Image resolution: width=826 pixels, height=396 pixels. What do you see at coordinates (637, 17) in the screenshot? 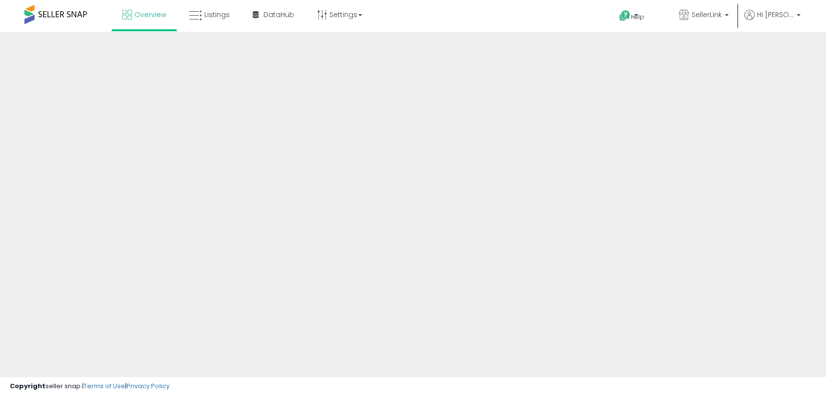
I see `span: Help` at bounding box center [637, 17].